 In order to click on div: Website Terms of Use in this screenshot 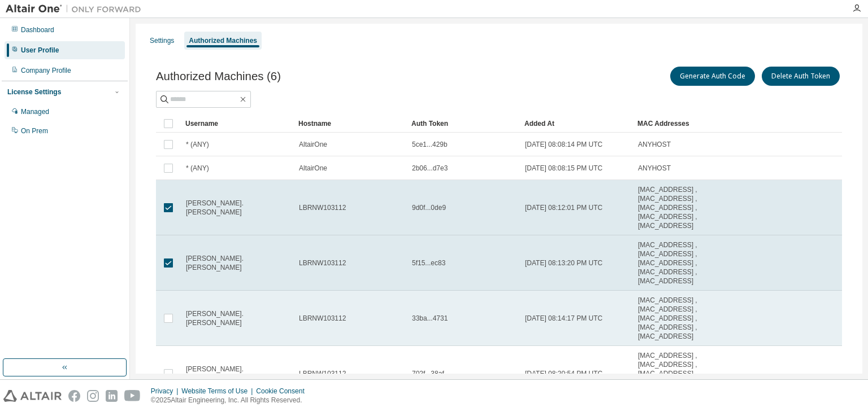, I will do `click(218, 391)`.